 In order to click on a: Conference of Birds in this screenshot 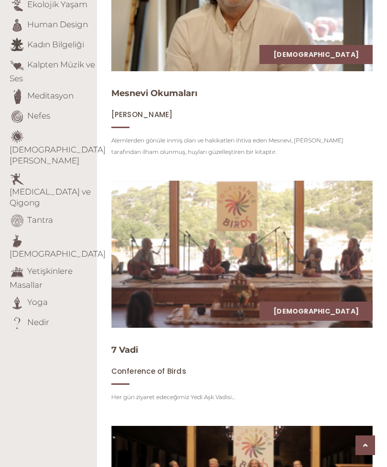, I will do `click(149, 371)`.